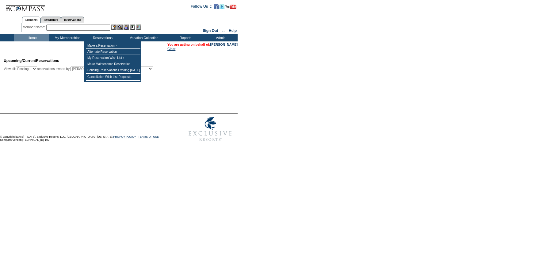  Describe the element at coordinates (210, 31) in the screenshot. I see `a: Sign Out` at that location.